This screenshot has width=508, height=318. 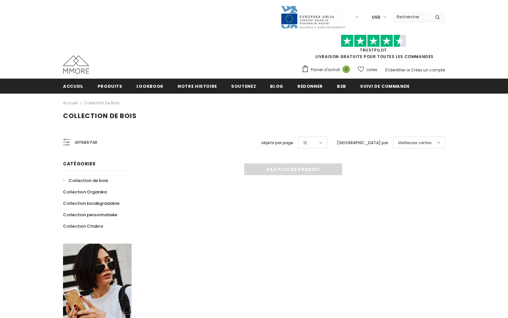 I want to click on span: Listes, so click(x=372, y=70).